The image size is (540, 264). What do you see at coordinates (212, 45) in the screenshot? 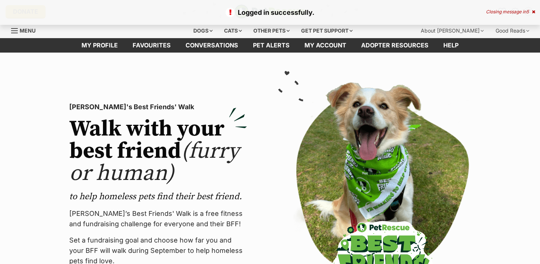
I see `a: conversations` at bounding box center [212, 45].